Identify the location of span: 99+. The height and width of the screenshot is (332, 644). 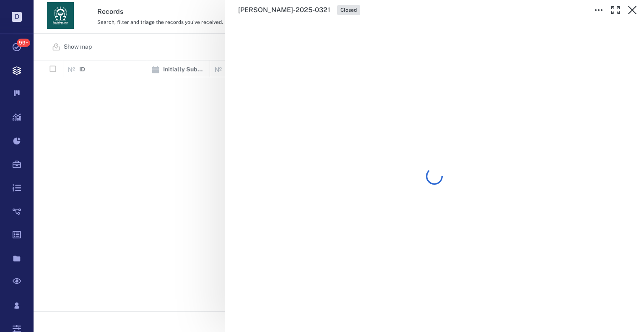
(23, 43).